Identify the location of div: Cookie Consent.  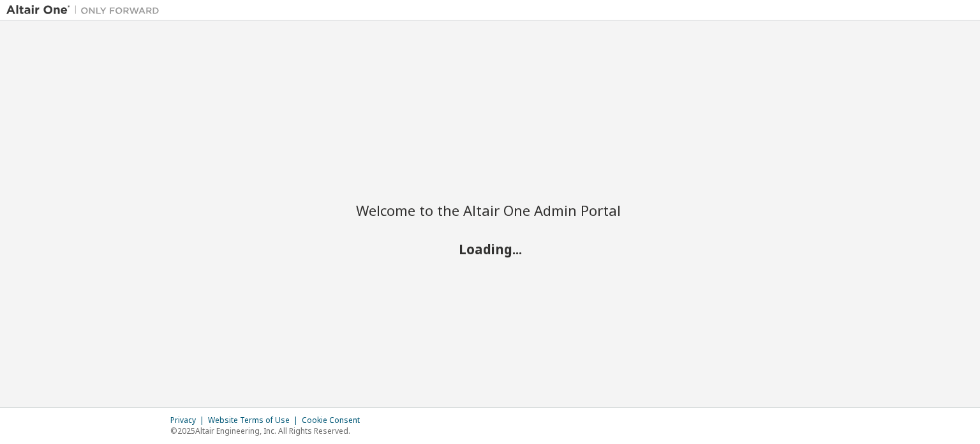
(334, 420).